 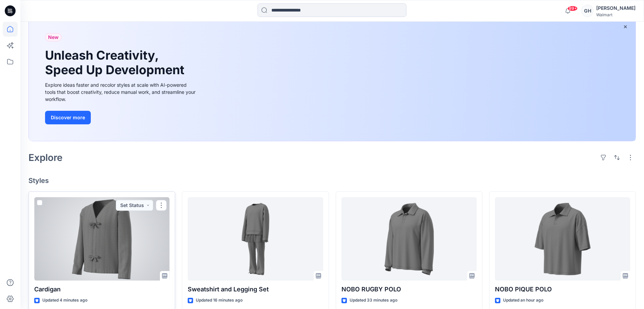 I want to click on p: Sweatshirt and Legging Set, so click(x=255, y=289).